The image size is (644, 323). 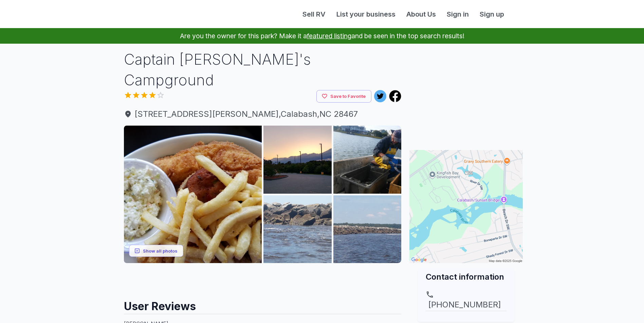 I want to click on h2: Contact information, so click(x=466, y=277).